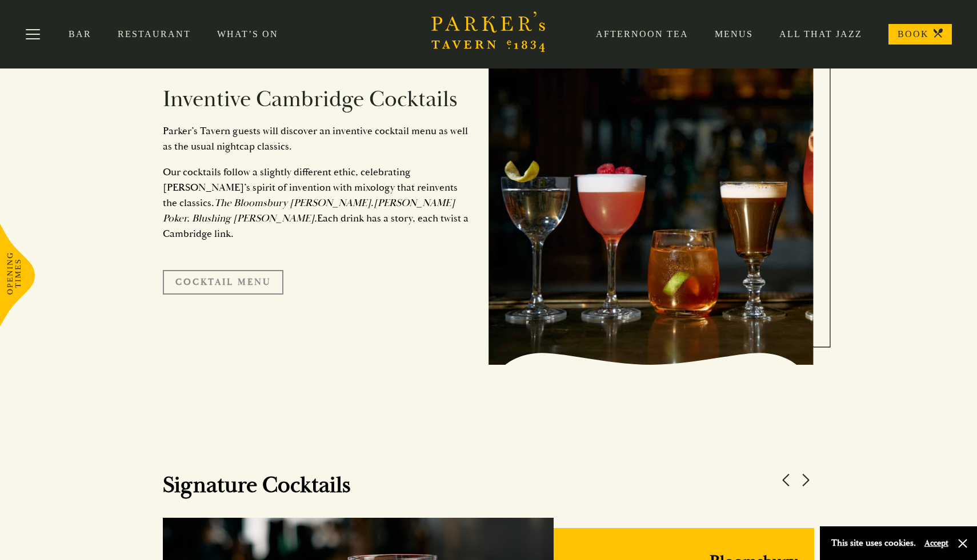  I want to click on h2: Inventive Cambridge Cocktails, so click(317, 99).